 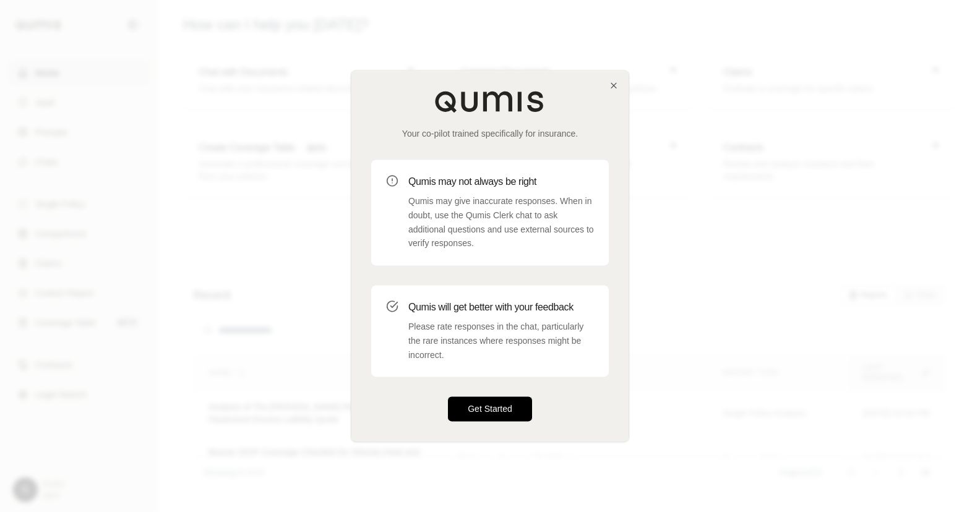 I want to click on p: Please rate responses in the chat, particularly the rare instances where responses might be incor..., so click(x=501, y=341).